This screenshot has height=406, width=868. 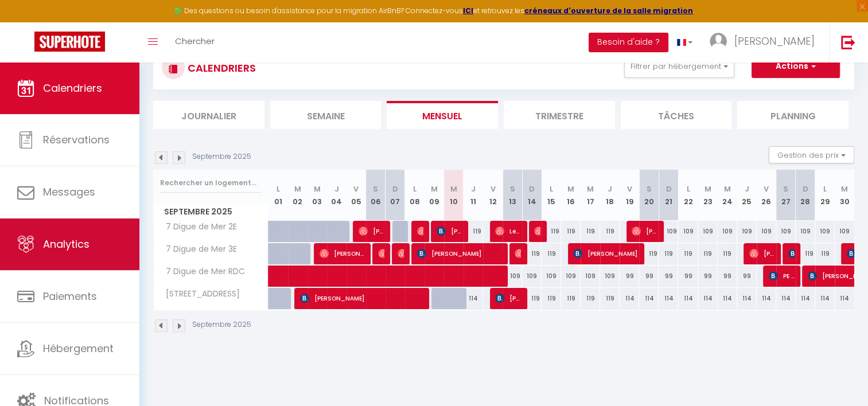 What do you see at coordinates (786, 195) in the screenshot?
I see `th: 27` at bounding box center [786, 195].